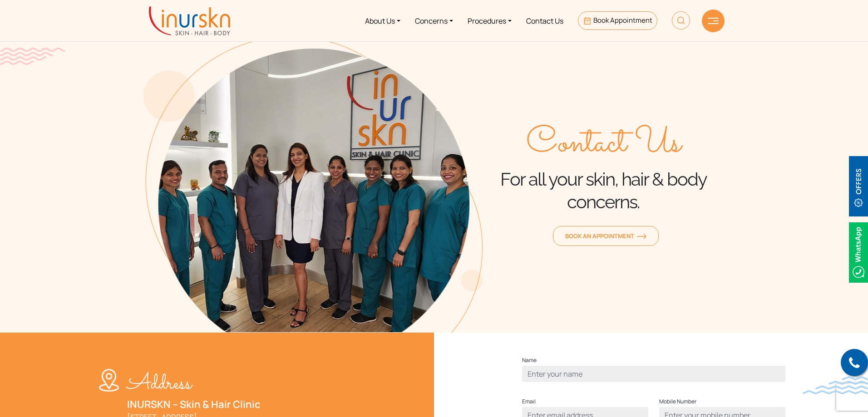 Image resolution: width=868 pixels, height=417 pixels. Describe the element at coordinates (383, 20) in the screenshot. I see `a: About Us` at that location.